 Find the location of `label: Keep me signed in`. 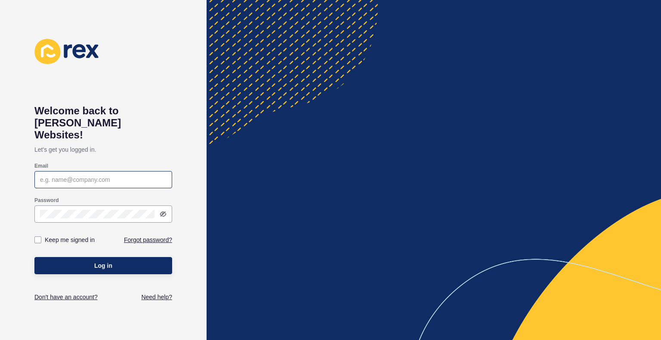

label: Keep me signed in is located at coordinates (70, 240).